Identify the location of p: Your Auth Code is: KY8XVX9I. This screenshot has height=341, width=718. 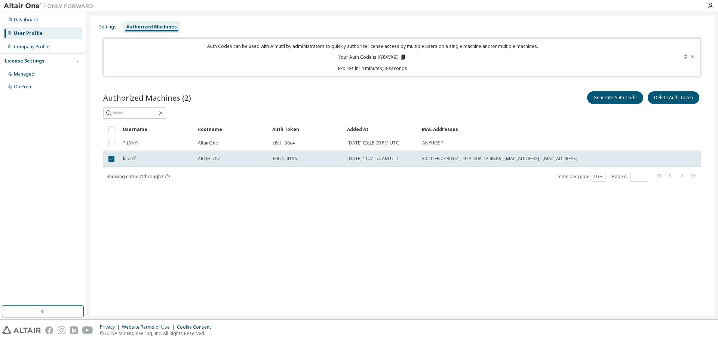
(373, 57).